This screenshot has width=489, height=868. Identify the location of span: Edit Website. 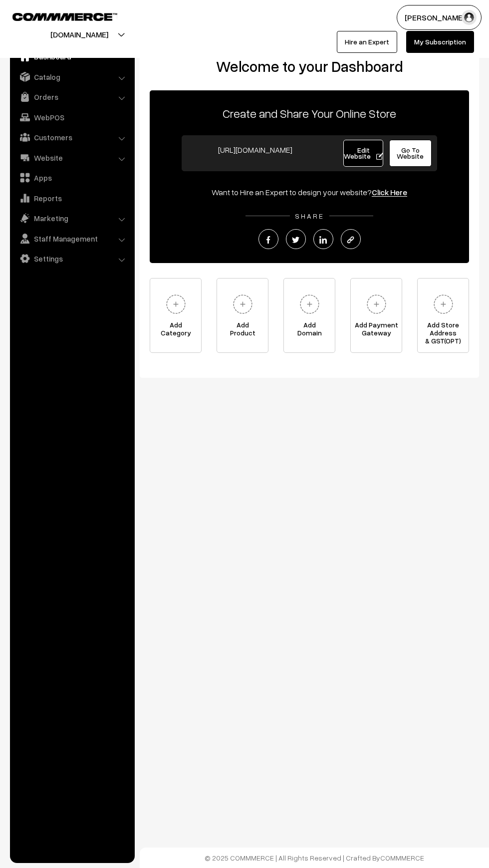
(363, 153).